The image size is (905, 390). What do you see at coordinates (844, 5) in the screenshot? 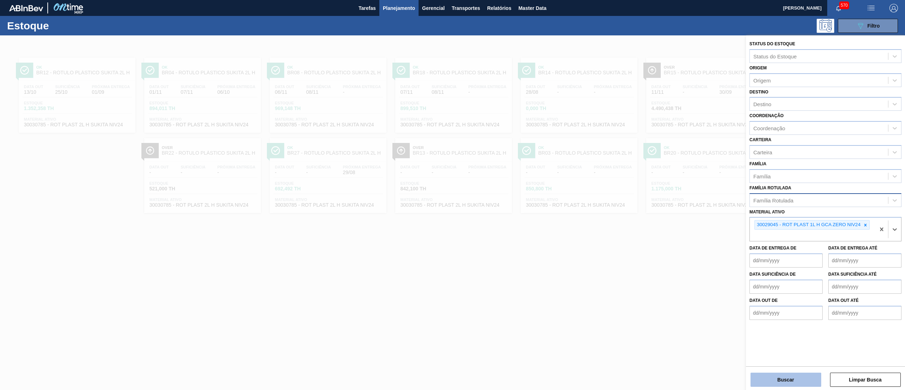
I see `span: 570` at bounding box center [844, 5].